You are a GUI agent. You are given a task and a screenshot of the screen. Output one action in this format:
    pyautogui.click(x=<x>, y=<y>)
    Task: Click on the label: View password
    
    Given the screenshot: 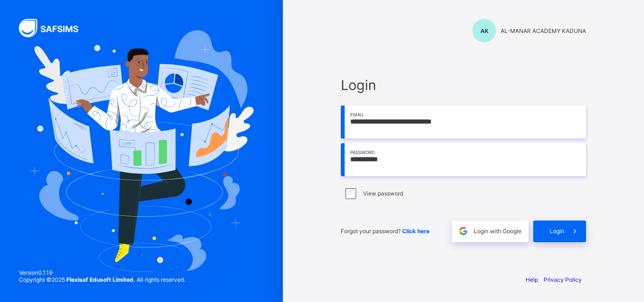 What is the action you would take?
    pyautogui.click(x=383, y=193)
    